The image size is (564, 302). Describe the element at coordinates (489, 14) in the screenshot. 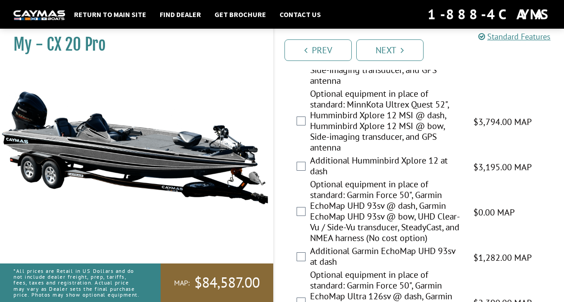

I see `div: 1-888-4CAYMAS` at that location.